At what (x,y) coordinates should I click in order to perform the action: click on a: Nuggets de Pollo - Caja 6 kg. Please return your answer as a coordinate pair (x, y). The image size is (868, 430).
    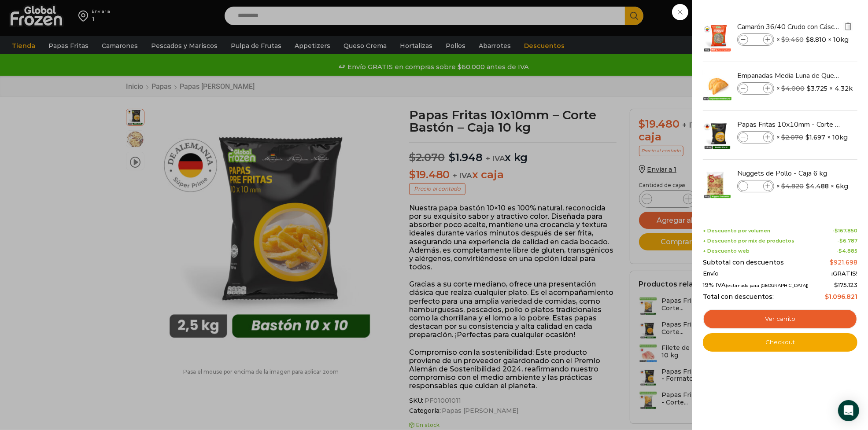
    Looking at the image, I should click on (790, 173).